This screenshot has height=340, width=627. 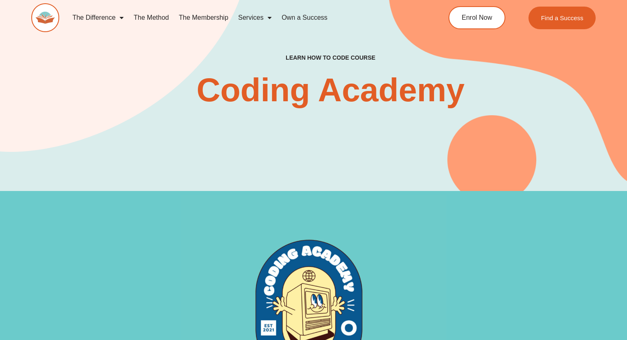 What do you see at coordinates (477, 18) in the screenshot?
I see `a: Enrol Now` at bounding box center [477, 18].